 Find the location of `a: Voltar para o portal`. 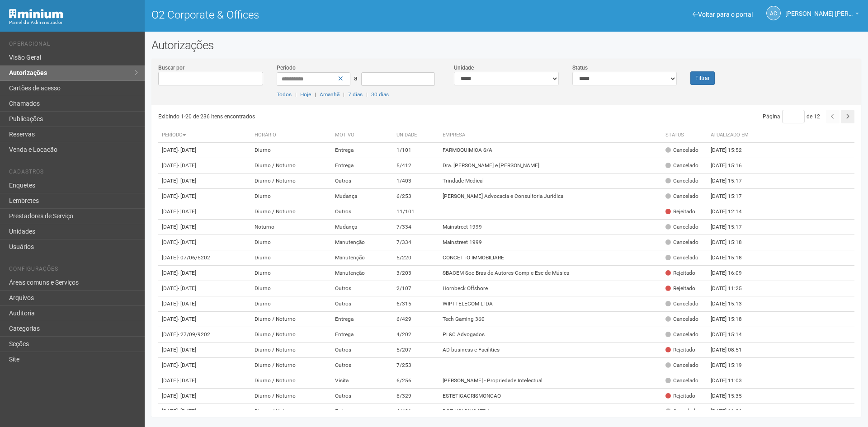

a: Voltar para o portal is located at coordinates (723, 14).